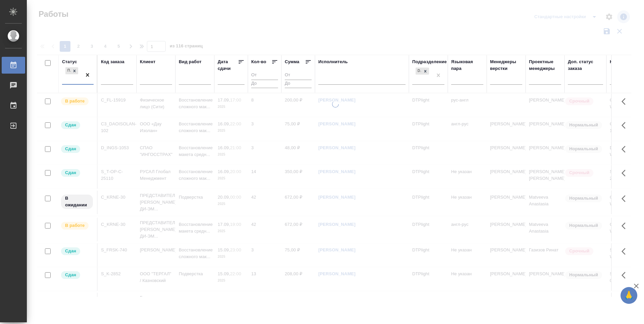 The width and height of the screenshot is (644, 324). Describe the element at coordinates (586, 65) in the screenshot. I see `div: Доп. статус заказа` at that location.